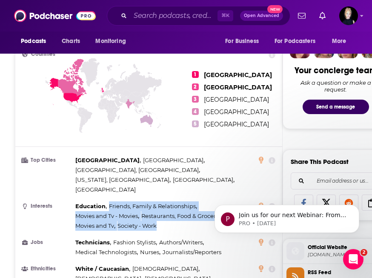  I want to click on span: 5, so click(195, 124).